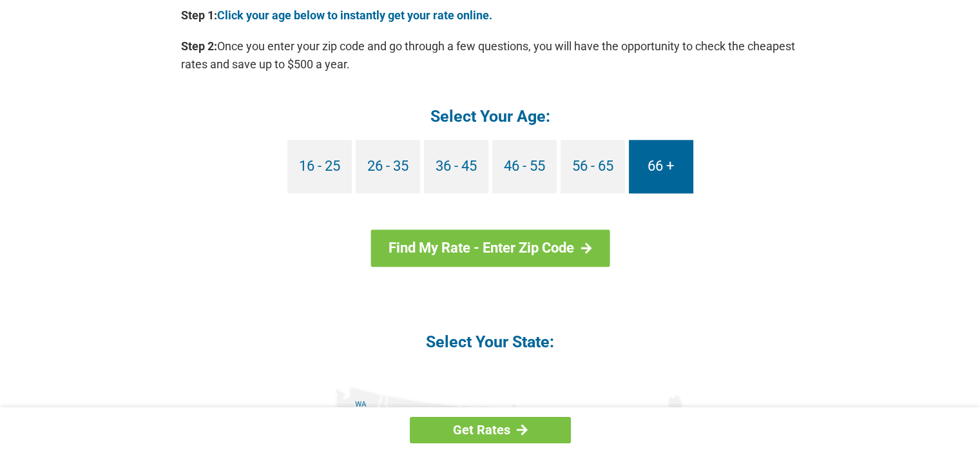 This screenshot has width=980, height=453. Describe the element at coordinates (320, 166) in the screenshot. I see `a: 16 - 25` at that location.